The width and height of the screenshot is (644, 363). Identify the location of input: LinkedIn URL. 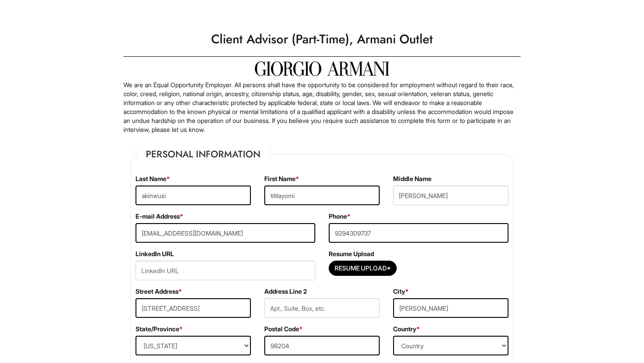
(226, 270).